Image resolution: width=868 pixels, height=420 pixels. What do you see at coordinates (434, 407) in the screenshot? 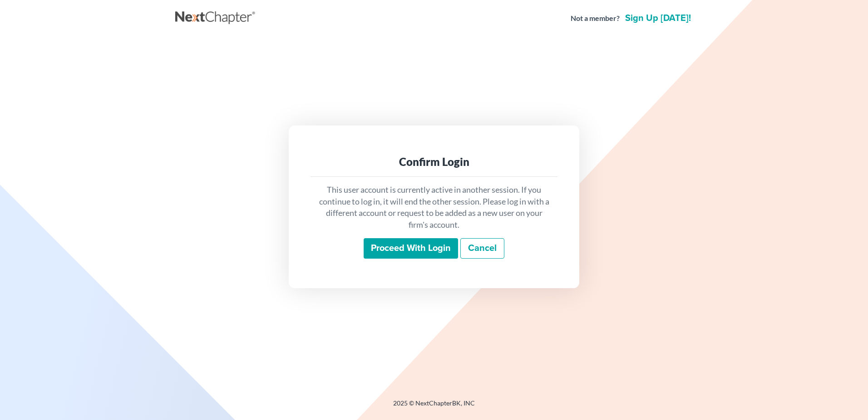
I see `div: 2025 © NextChapterBK, INC` at bounding box center [434, 407].